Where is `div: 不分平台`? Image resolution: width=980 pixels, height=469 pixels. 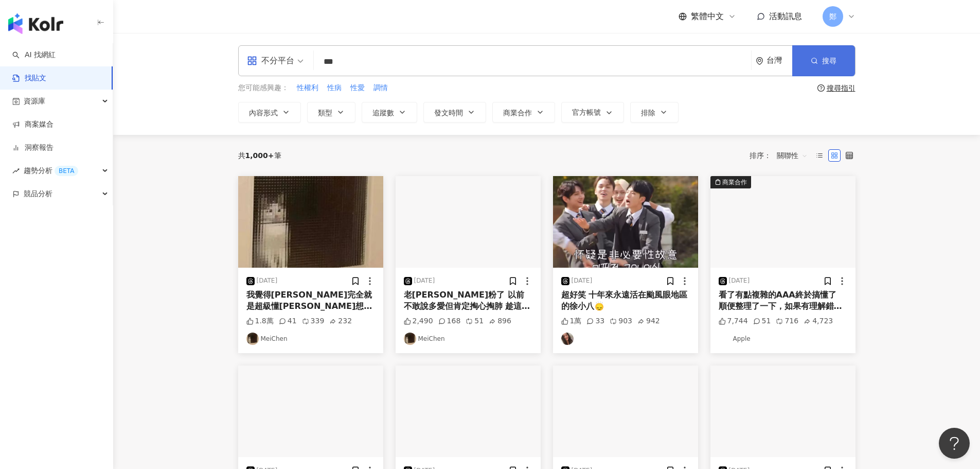
div: 不分平台 is located at coordinates (271, 61).